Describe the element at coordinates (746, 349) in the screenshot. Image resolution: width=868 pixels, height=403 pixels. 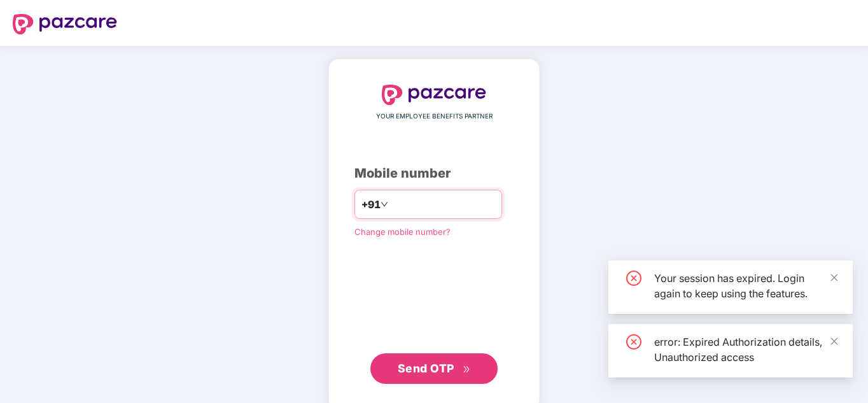
I see `div: error: Expired Authorization details, Unauthorized access` at that location.